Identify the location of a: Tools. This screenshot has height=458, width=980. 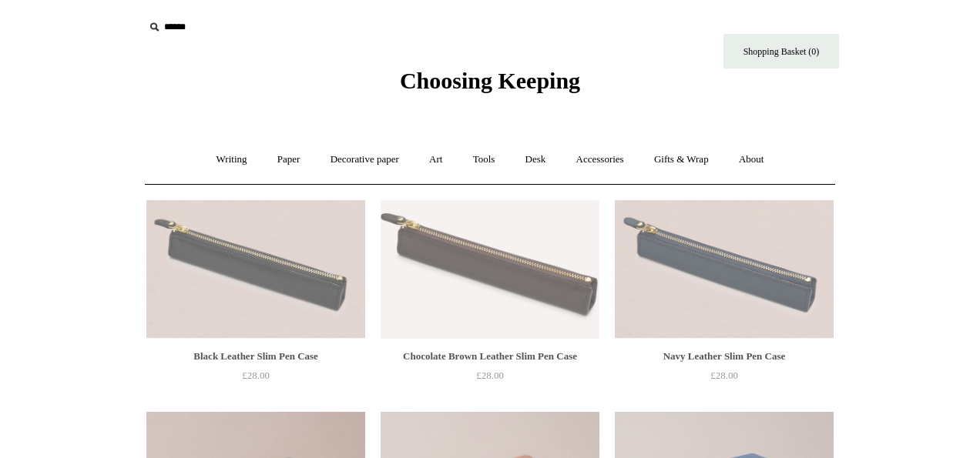
(484, 160).